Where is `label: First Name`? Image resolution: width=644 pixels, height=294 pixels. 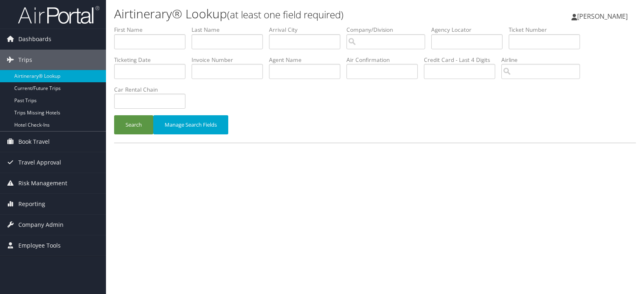
label: First Name is located at coordinates (153, 30).